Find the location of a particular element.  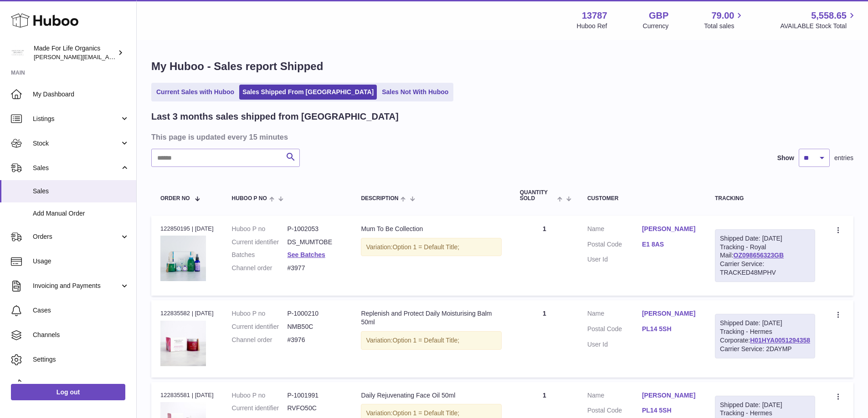

a: Log out is located at coordinates (68, 392).